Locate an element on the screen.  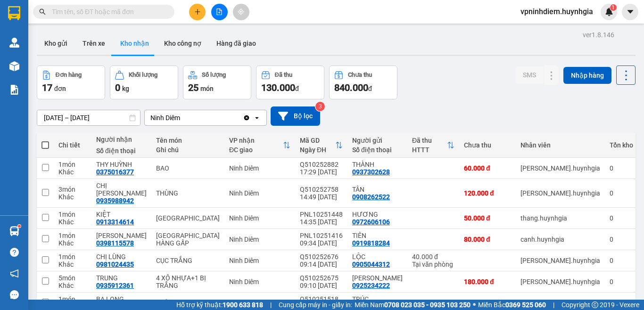
span: 130.000 is located at coordinates (278, 88).